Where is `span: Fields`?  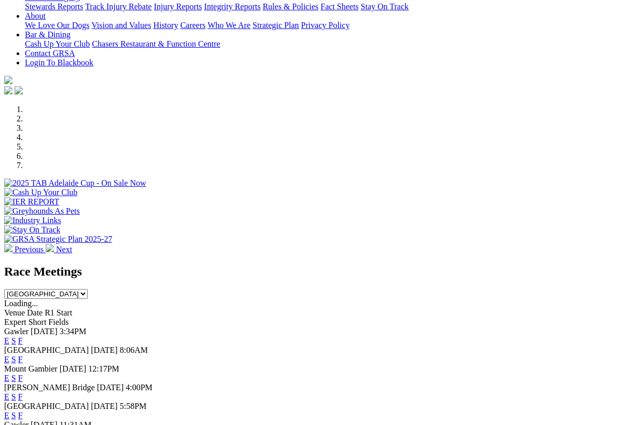 span: Fields is located at coordinates (58, 322).